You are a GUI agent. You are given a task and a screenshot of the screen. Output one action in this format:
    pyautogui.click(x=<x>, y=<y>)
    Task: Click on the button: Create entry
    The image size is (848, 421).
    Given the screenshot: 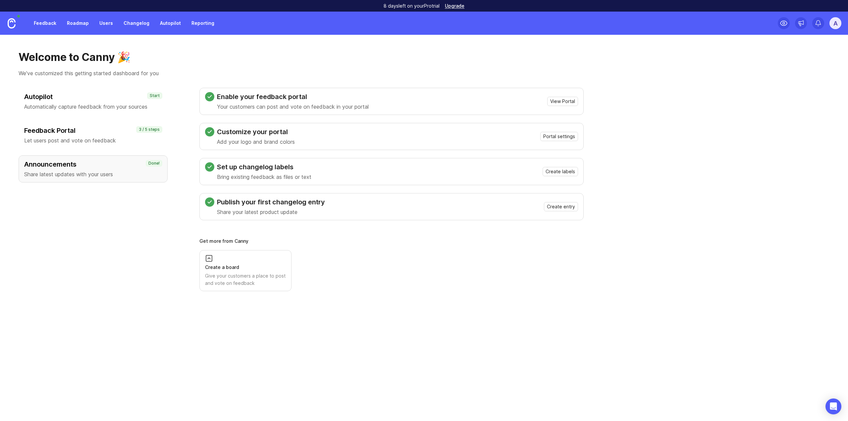 What is the action you would take?
    pyautogui.click(x=561, y=207)
    